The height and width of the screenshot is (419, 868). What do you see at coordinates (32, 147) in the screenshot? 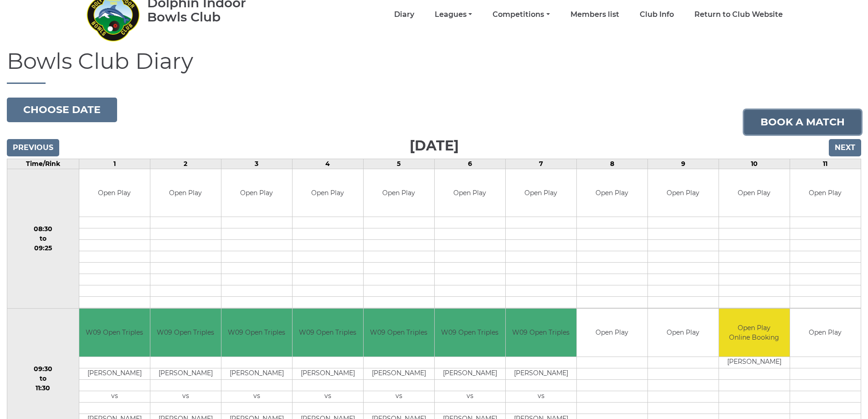
I see `input: Previous` at bounding box center [32, 147].